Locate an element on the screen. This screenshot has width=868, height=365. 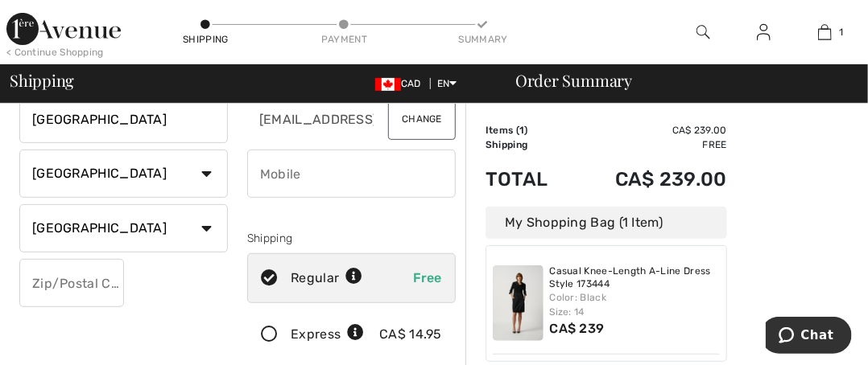
div: Payment is located at coordinates (345, 39).